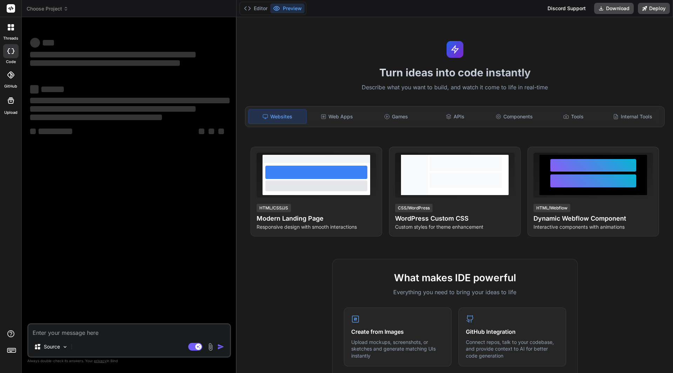 The height and width of the screenshot is (373, 673). Describe the element at coordinates (455, 117) in the screenshot. I see `div: APIs` at that location.